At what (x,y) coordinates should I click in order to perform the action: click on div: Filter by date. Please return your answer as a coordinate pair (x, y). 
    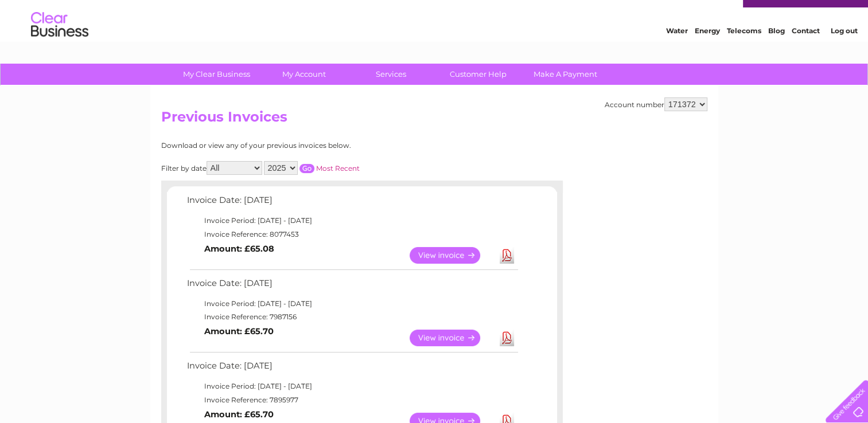
    Looking at the image, I should click on (312, 168).